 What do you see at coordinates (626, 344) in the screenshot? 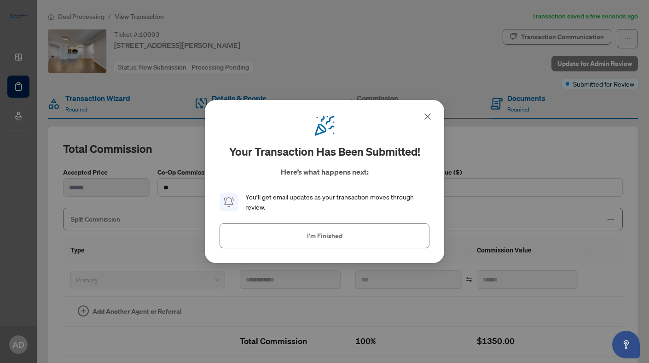
I see `button: Open asap` at bounding box center [626, 344].